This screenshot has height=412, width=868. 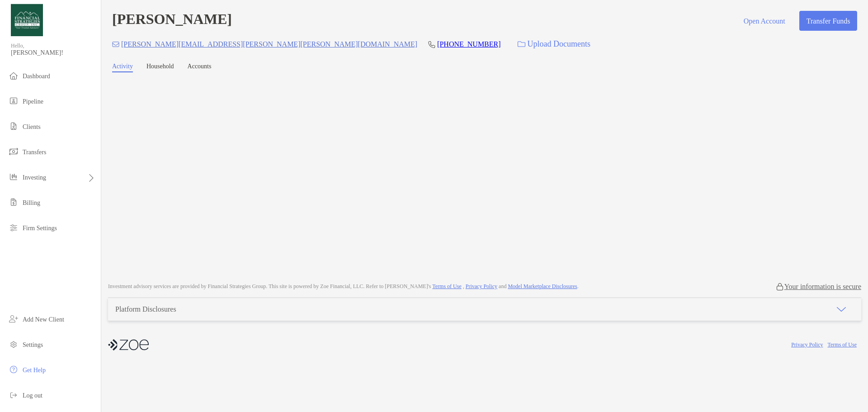 What do you see at coordinates (432, 45) in the screenshot?
I see `img: Phone Icon` at bounding box center [432, 45].